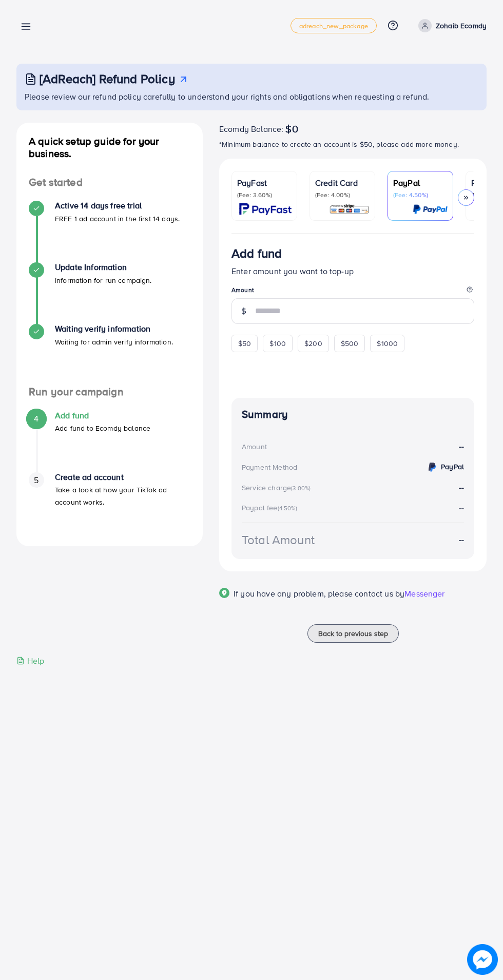 This screenshot has width=503, height=980. I want to click on span: $0, so click(292, 129).